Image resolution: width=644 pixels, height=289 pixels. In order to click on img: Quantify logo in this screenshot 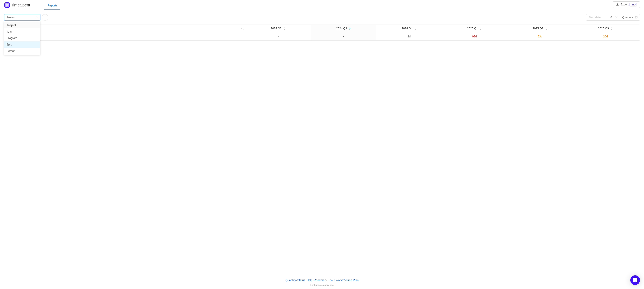, I will do `click(7, 5)`.